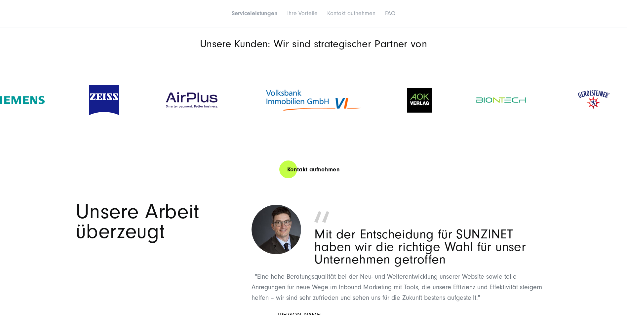 The image size is (627, 315). I want to click on img: Dietmar Bernstein - Unger - Senior Marketing Manager - Zitat für Digitalagentur SUNZINET, so click(276, 230).